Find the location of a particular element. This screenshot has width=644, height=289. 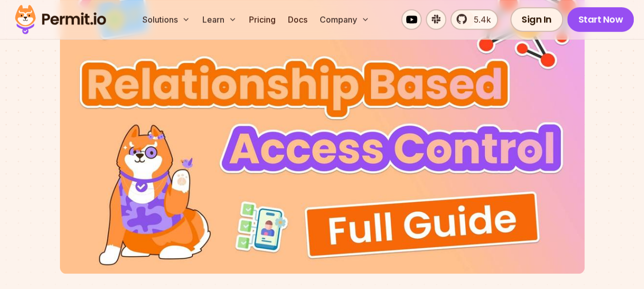

button: Learn is located at coordinates (219, 20).